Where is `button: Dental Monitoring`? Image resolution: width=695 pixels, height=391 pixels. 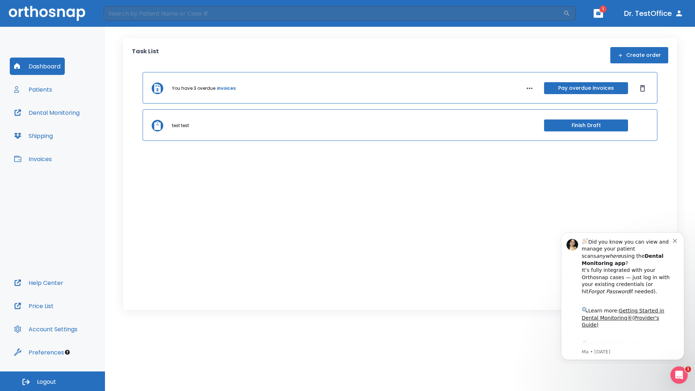
button: Dental Monitoring is located at coordinates (47, 113).